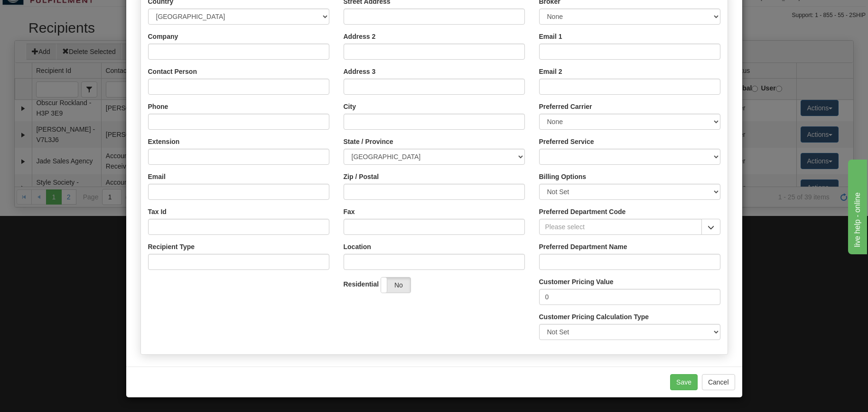 Image resolution: width=868 pixels, height=412 pixels. Describe the element at coordinates (620, 227) in the screenshot. I see `input: Please select` at that location.